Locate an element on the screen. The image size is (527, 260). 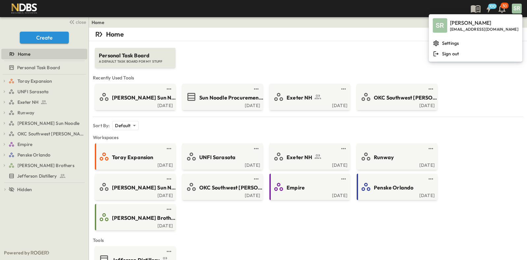
div: UNFI Sarasotatest is located at coordinates (44, 91).